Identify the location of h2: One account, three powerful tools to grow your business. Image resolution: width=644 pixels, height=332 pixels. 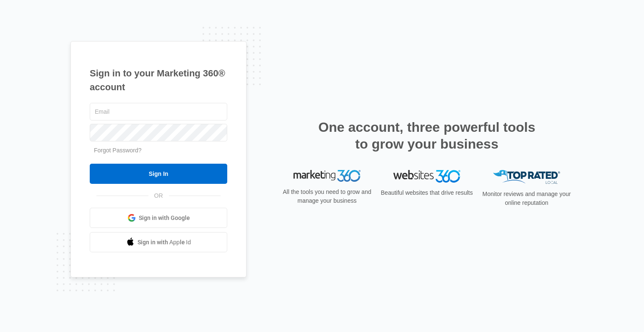
(427, 136).